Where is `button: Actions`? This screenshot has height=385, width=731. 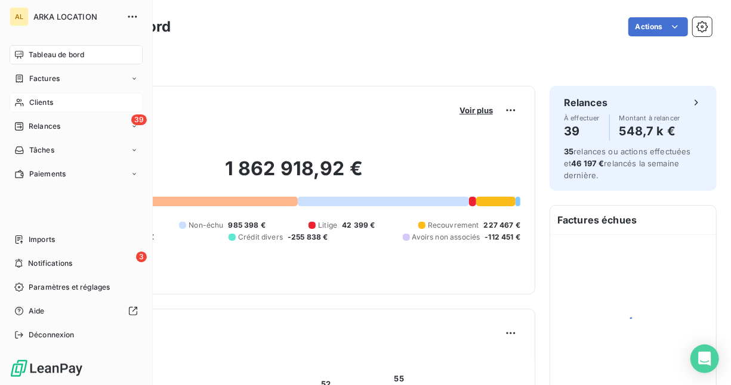
button: Actions is located at coordinates (658, 27).